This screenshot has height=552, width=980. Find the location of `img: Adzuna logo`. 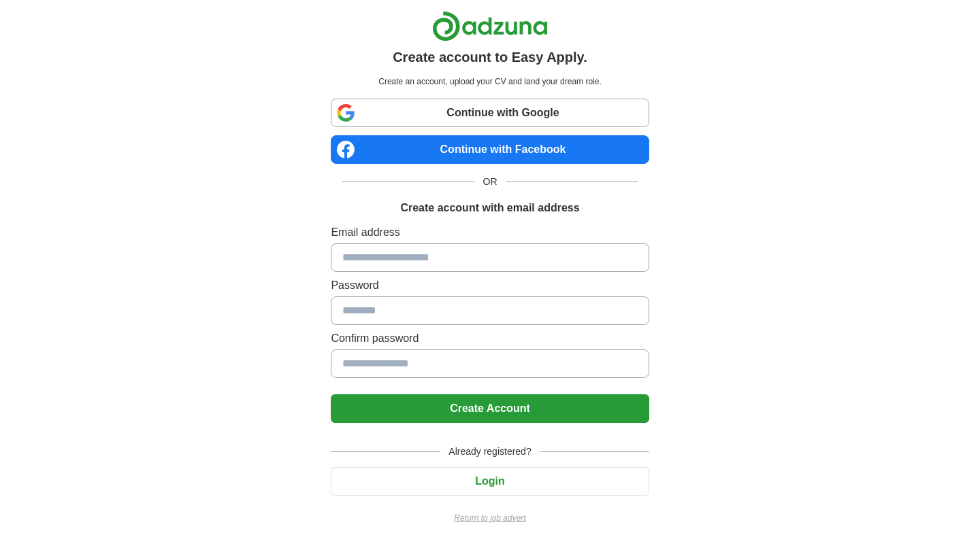

img: Adzuna logo is located at coordinates (490, 26).